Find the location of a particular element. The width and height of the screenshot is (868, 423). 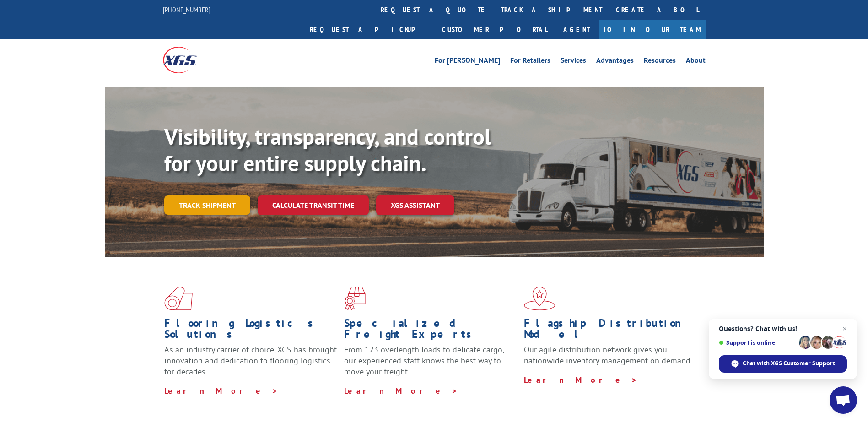

span: Questions? Chat with us! is located at coordinates (783, 329).